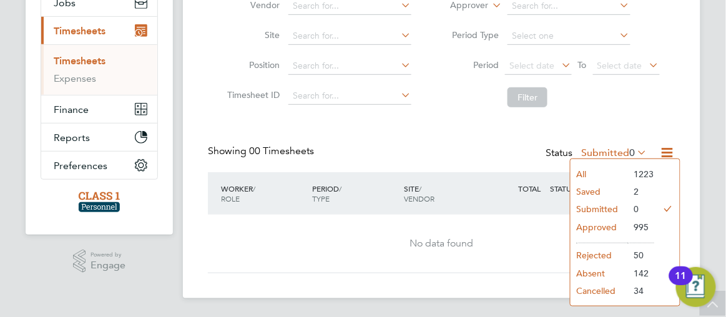  Describe the element at coordinates (568, 36) in the screenshot. I see `input: Select one` at that location.